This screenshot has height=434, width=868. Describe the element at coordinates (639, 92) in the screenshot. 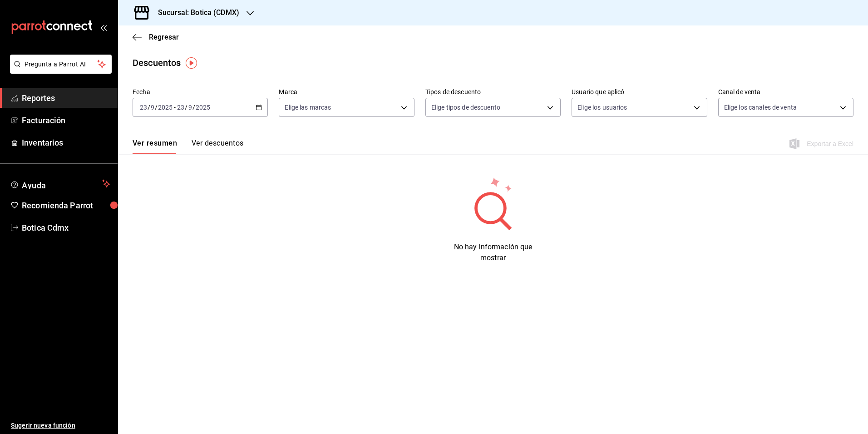

I see `label: Usuario que aplicó` at that location.